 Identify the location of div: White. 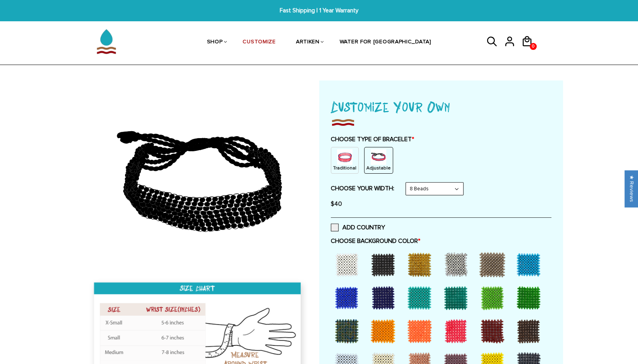
(348, 264).